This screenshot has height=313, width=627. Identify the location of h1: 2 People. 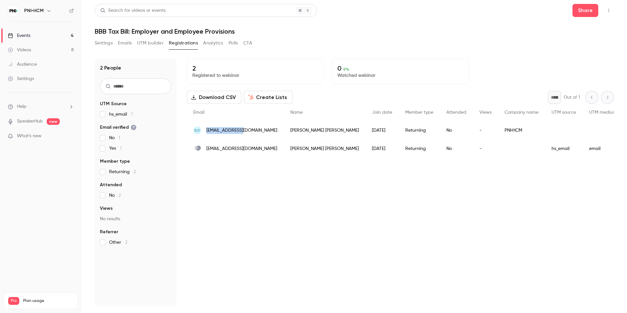
(110, 68).